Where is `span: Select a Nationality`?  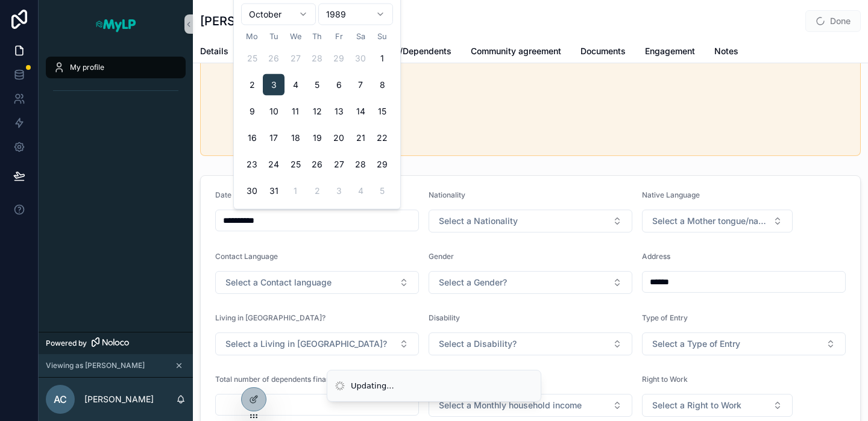
span: Select a Nationality is located at coordinates (478, 221).